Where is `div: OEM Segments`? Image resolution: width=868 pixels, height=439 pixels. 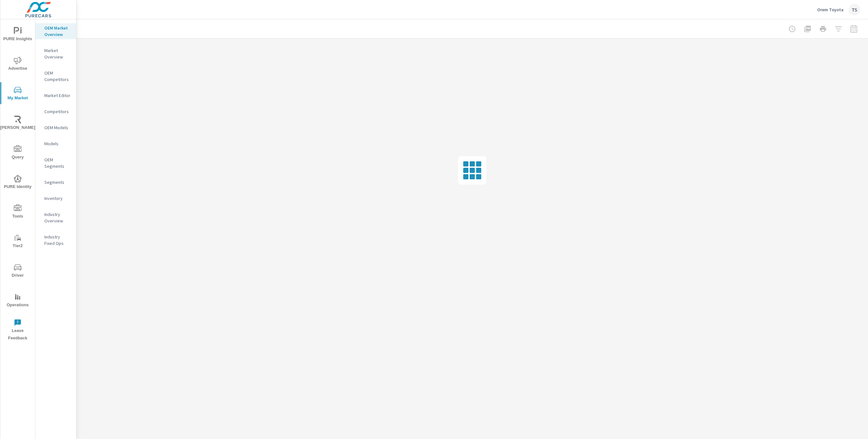
div: OEM Segments is located at coordinates (56, 163).